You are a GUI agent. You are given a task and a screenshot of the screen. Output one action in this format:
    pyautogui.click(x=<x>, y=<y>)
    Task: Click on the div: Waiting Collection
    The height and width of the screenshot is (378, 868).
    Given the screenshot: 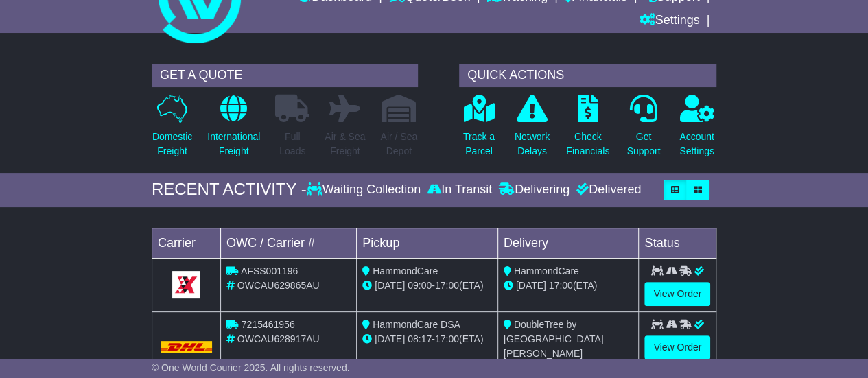 What is the action you would take?
    pyautogui.click(x=365, y=190)
    